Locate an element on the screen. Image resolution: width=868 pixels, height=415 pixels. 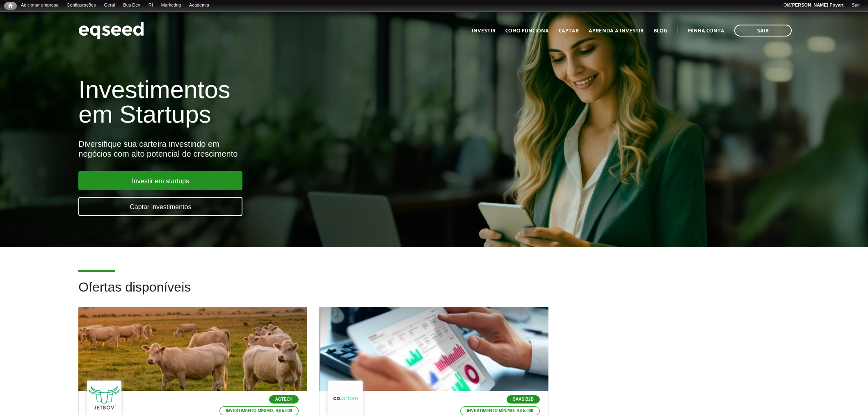
a: Investir em startups is located at coordinates (160, 180).